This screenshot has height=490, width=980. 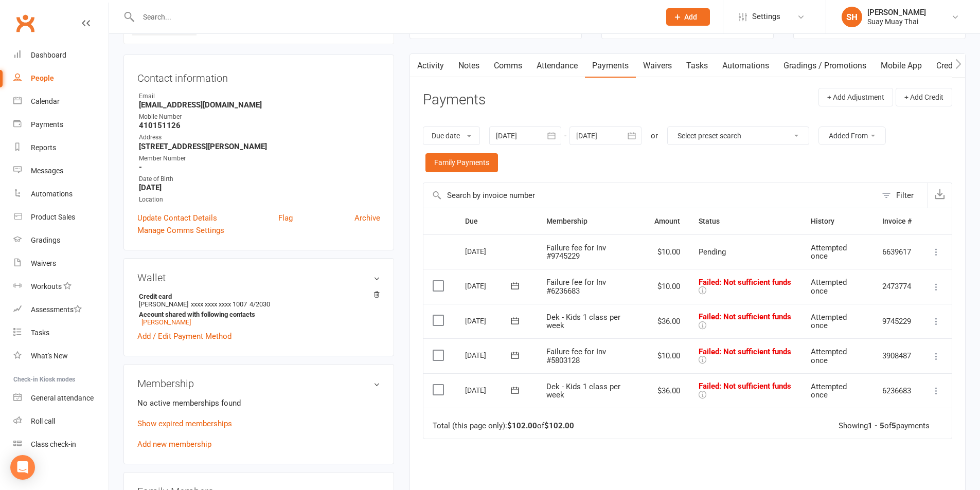 I want to click on input: Search..., so click(x=394, y=17).